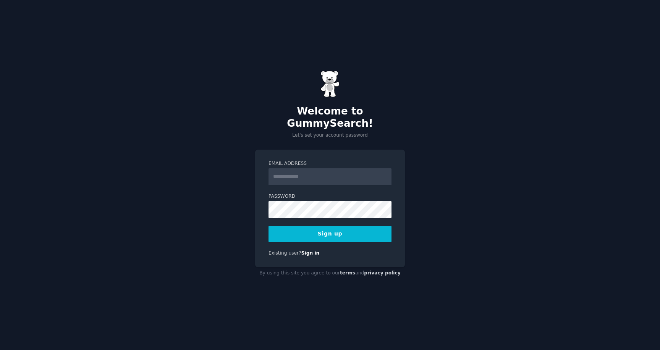 This screenshot has width=660, height=350. Describe the element at coordinates (330, 164) in the screenshot. I see `label: Email Address` at that location.